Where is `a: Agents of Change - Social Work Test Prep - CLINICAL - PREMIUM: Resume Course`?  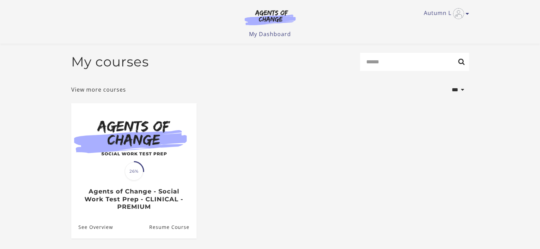 a: Agents of Change - Social Work Test Prep - CLINICAL - PREMIUM: Resume Course is located at coordinates (172, 227).